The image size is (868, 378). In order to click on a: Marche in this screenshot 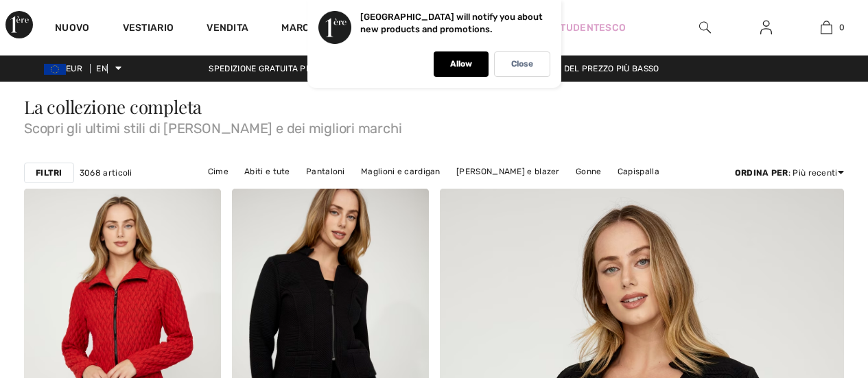, I will do `click(302, 29)`.